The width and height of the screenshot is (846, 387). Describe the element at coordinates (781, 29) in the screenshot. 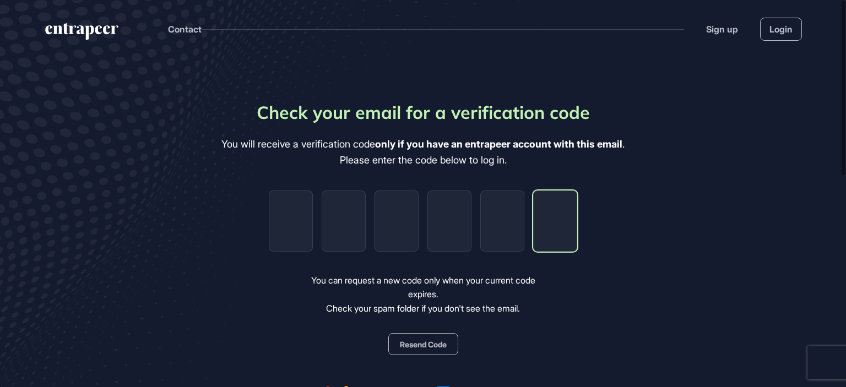

I see `a: Login` at that location.